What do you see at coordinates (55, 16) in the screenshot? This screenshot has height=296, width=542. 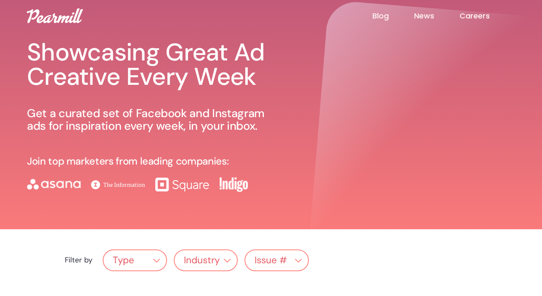 I see `img: Pearmill logo` at bounding box center [55, 16].